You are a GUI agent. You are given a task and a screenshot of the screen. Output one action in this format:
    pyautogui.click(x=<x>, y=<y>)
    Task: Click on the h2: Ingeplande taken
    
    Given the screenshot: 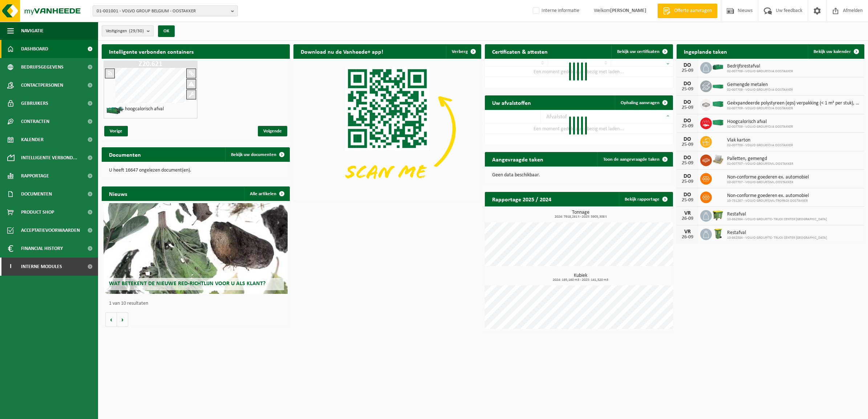 What is the action you would take?
    pyautogui.click(x=706, y=51)
    